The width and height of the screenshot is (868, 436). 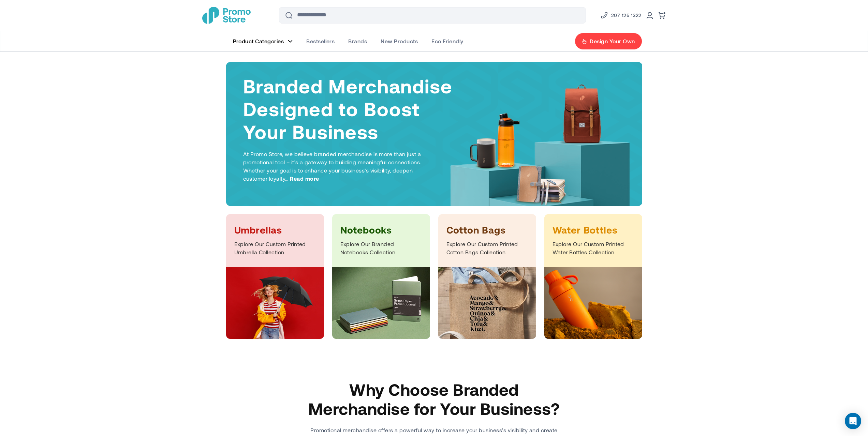 I want to click on span: New Products, so click(x=399, y=41).